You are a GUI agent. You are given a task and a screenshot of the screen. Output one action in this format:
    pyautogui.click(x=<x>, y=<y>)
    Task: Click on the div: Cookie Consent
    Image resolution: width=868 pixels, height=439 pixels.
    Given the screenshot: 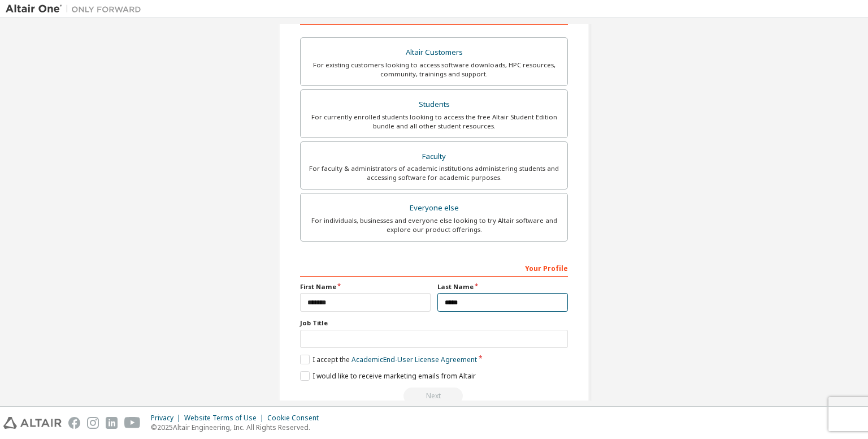 What is the action you would take?
    pyautogui.click(x=296, y=418)
    